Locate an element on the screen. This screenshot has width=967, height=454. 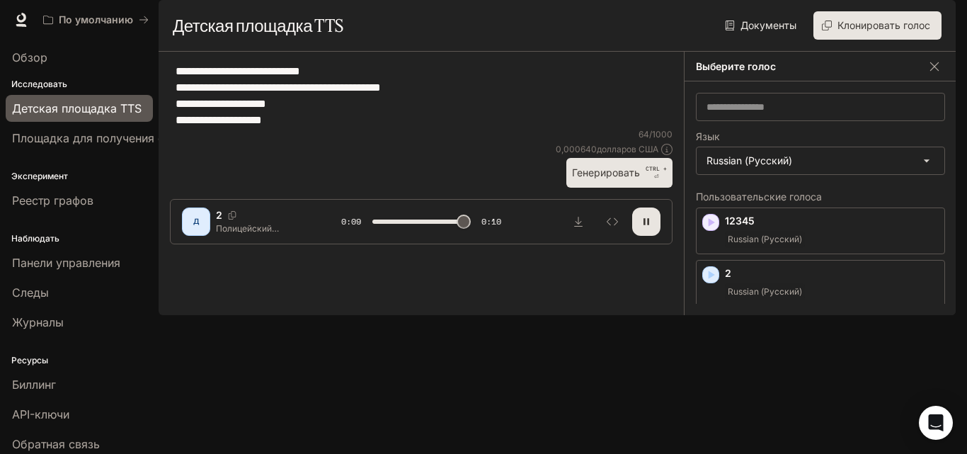
font: По умолчанию is located at coordinates (96, 19).